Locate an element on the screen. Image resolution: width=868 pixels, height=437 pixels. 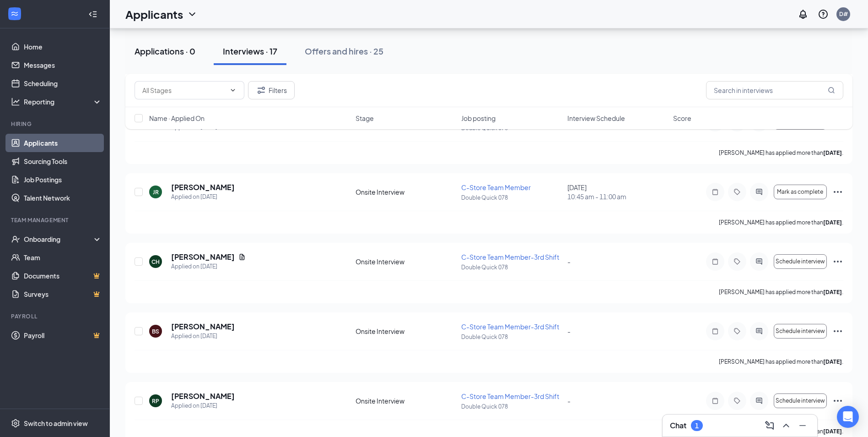
svg: Minimize is located at coordinates (802, 425).